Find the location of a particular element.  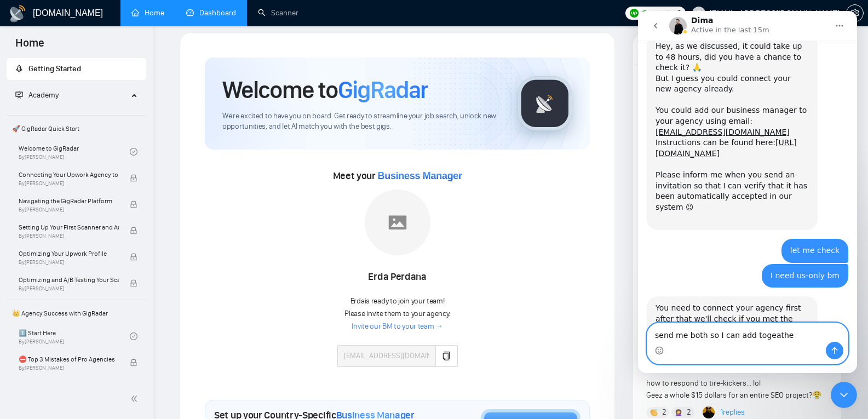

span: Optimizing and A/B Testing Your Scanner for Better Results is located at coordinates (69, 280).